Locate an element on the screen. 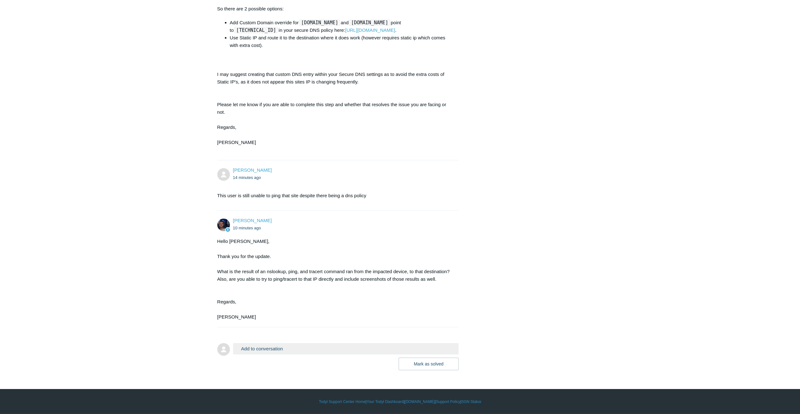  a: Todyl Support Center Home is located at coordinates (342, 402).